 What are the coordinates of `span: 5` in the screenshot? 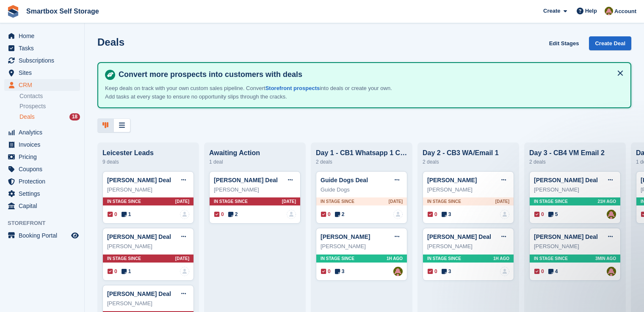 It's located at (553, 215).